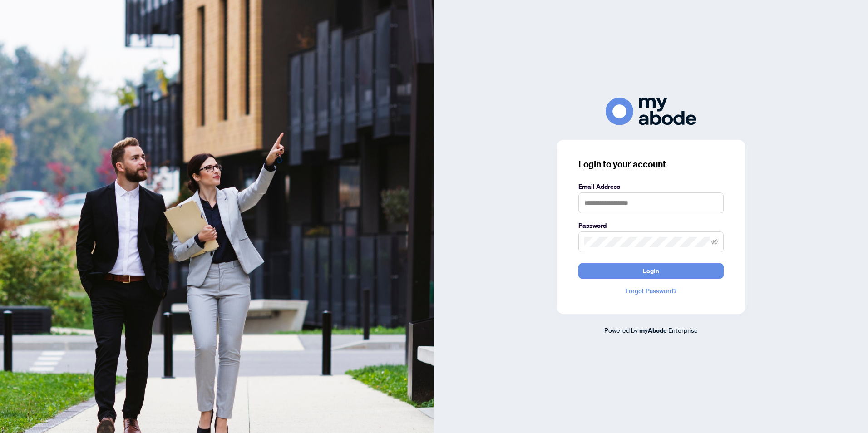 This screenshot has height=433, width=868. Describe the element at coordinates (651, 225) in the screenshot. I see `label: Password` at that location.